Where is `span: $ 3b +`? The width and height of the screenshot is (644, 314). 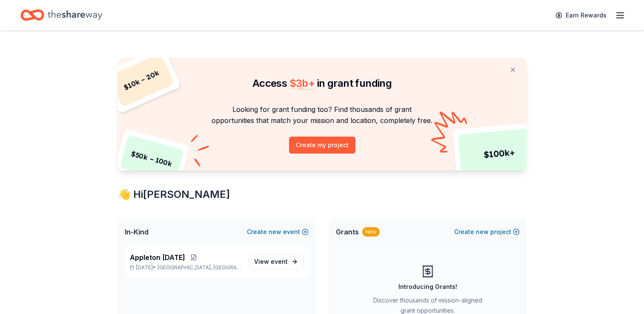
span: $ 3b + is located at coordinates (302, 83).